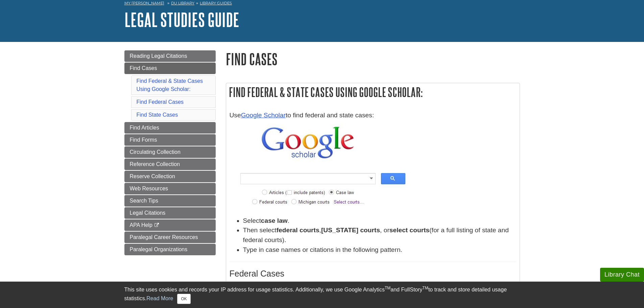 Image resolution: width=644 pixels, height=308 pixels. I want to click on a: Find Federal Cases, so click(160, 102).